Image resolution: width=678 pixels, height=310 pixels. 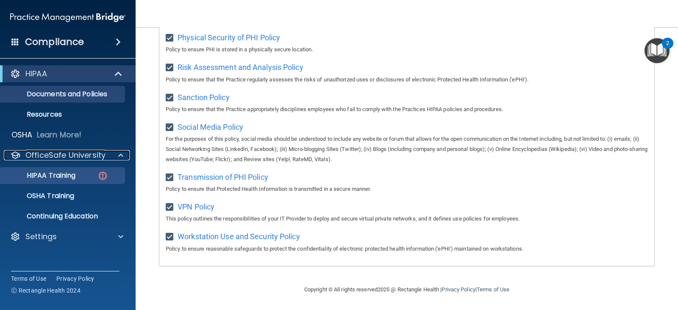 What do you see at coordinates (407, 189) in the screenshot?
I see `p: Policy to ensure that Protected Health Information is transmitted in a secure manner.` at bounding box center [407, 189].